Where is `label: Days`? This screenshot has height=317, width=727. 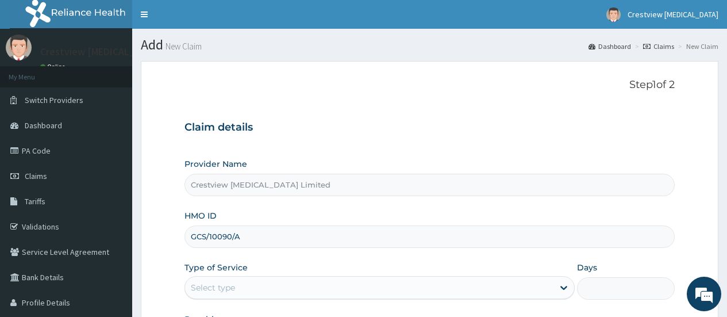 label: Days is located at coordinates (587, 267).